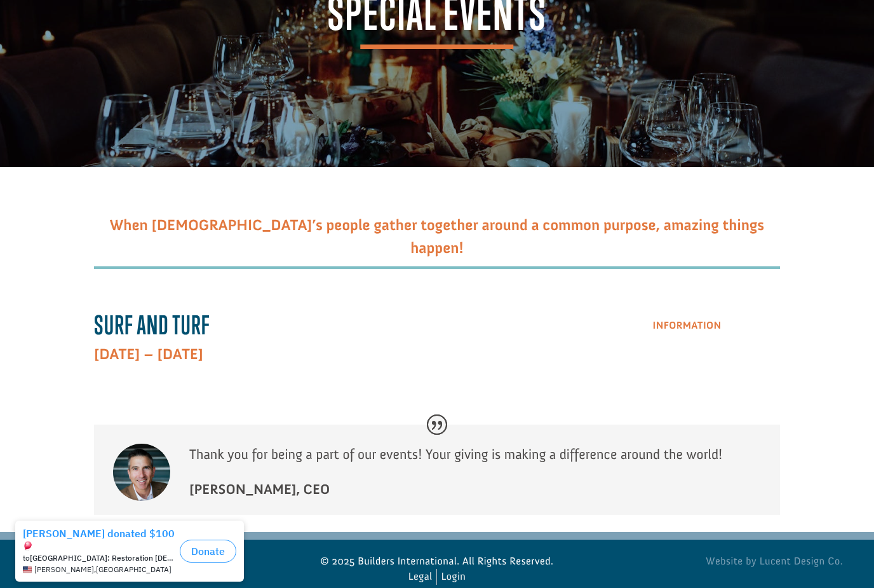 The height and width of the screenshot is (588, 874). Describe the element at coordinates (710, 561) in the screenshot. I see `a: Website by Lucent Design Co.` at that location.